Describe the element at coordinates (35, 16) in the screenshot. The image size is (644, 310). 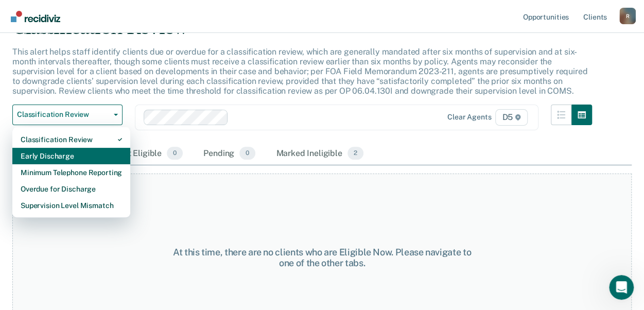
I see `img: Recidiviz` at that location.